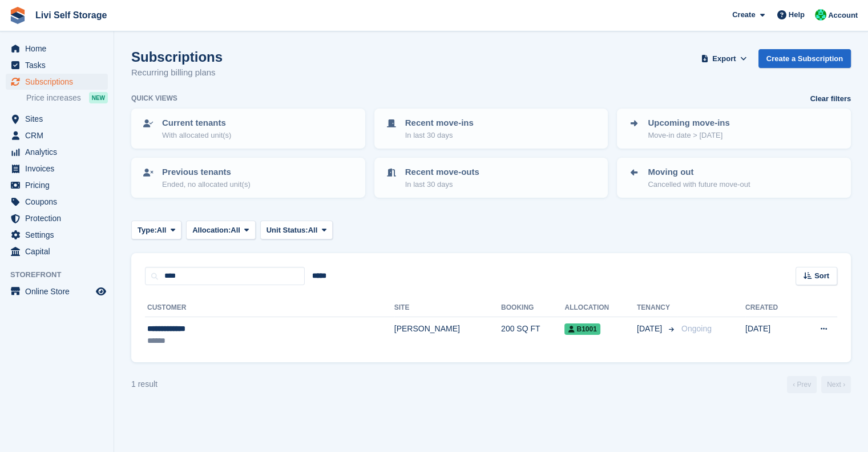 This screenshot has width=868, height=452. I want to click on span: Subscriptions, so click(59, 82).